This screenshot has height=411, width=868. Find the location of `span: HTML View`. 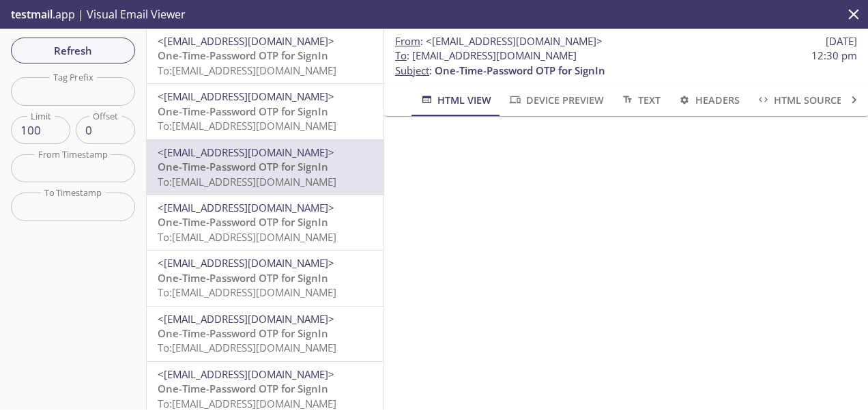

span: HTML View is located at coordinates (455, 99).